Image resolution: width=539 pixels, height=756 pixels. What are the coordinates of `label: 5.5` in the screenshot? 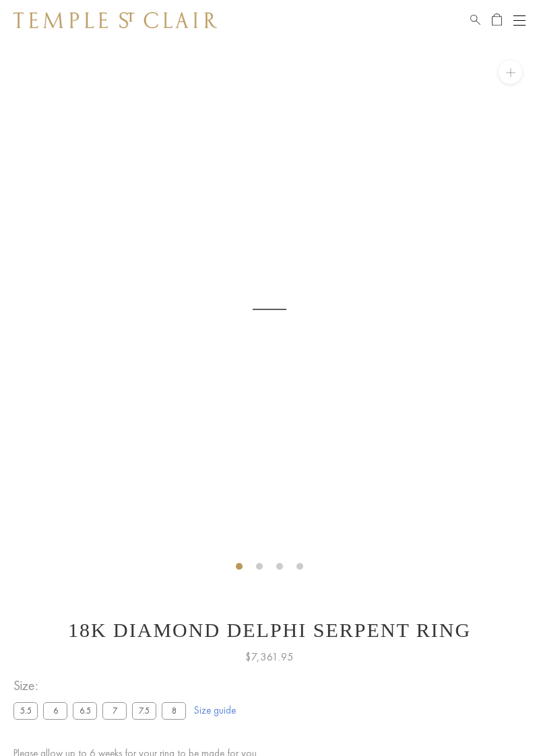 It's located at (25, 710).